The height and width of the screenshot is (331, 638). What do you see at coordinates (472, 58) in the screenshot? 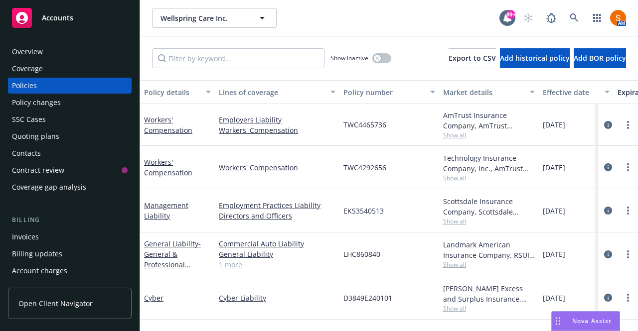
I see `button: Export to CSV` at bounding box center [472, 58].